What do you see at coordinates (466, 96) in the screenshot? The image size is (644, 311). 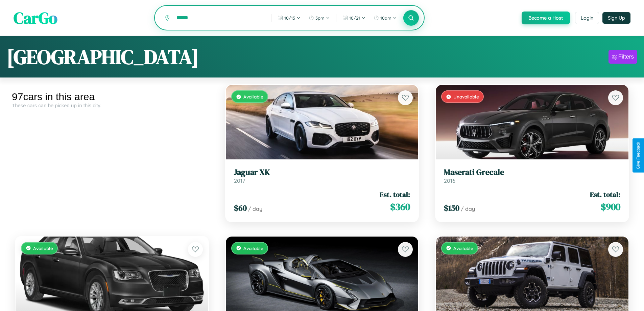 I see `span: Unavailable` at bounding box center [466, 96].